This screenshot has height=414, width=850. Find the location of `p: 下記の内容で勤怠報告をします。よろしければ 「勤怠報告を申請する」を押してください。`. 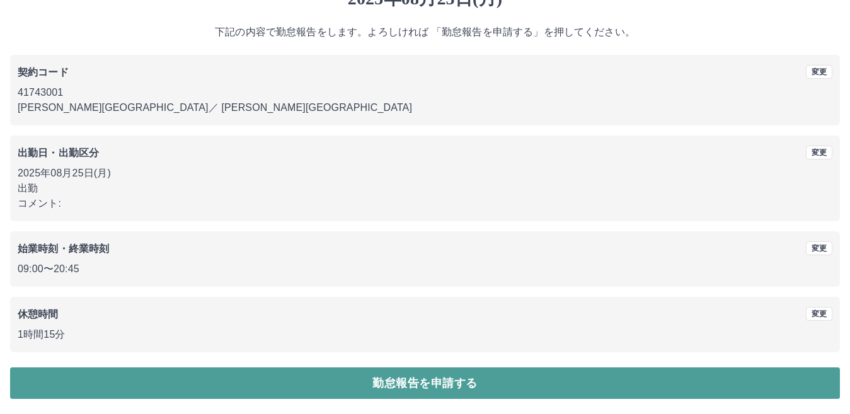

p: 下記の内容で勤怠報告をします。よろしければ 「勤怠報告を申請する」を押してください。 is located at coordinates (425, 32).